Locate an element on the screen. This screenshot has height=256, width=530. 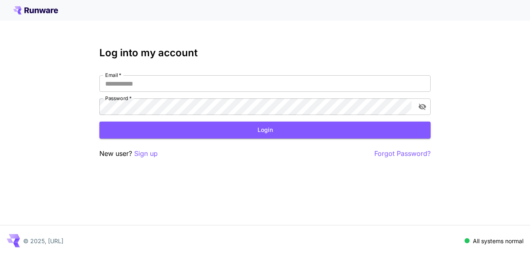
label: Email is located at coordinates (113, 75).